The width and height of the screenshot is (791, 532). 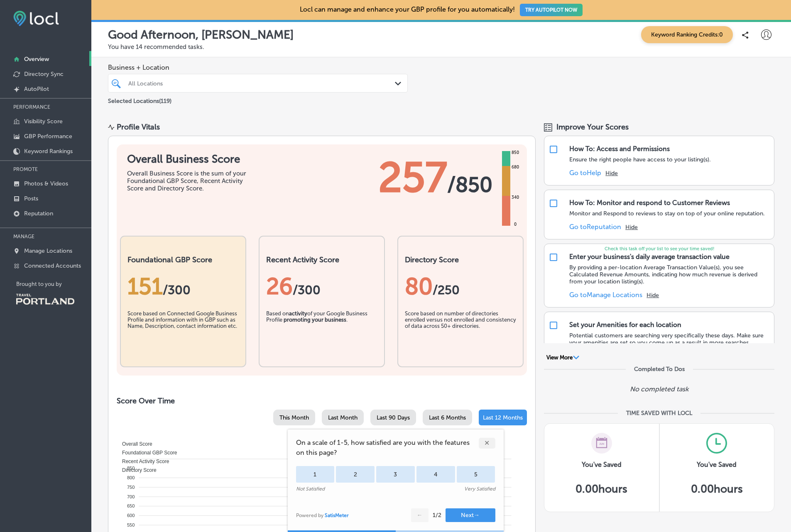 What do you see at coordinates (189, 159) in the screenshot?
I see `h1: Overall Business Score` at bounding box center [189, 159].